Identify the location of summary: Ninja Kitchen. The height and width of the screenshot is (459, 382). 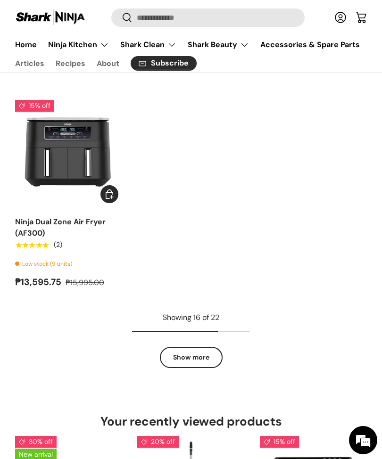
(78, 45).